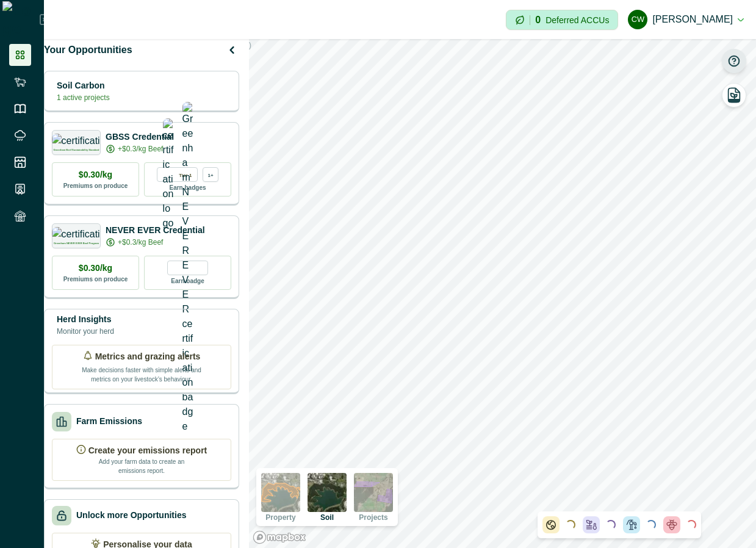 This screenshot has height=548, width=756. Describe the element at coordinates (185, 174) in the screenshot. I see `p: Tier 1` at that location.